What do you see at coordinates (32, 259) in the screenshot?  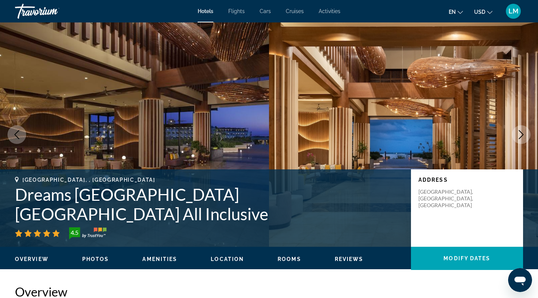 I see `span: Overview` at bounding box center [32, 259].